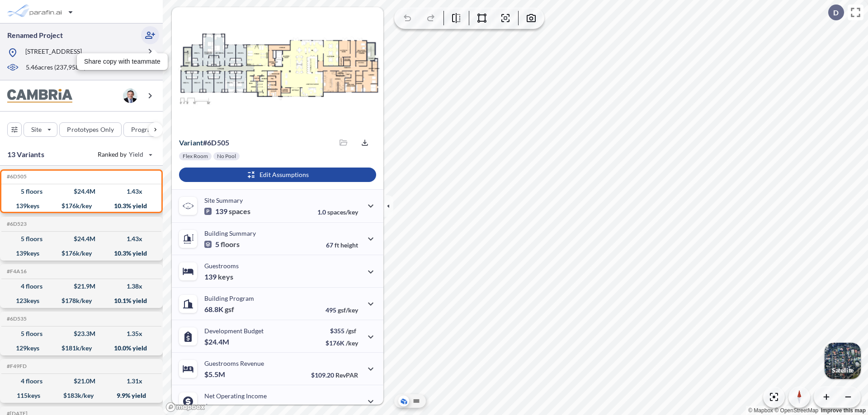  What do you see at coordinates (339, 407) in the screenshot?
I see `p: 45.0%` at bounding box center [339, 407].